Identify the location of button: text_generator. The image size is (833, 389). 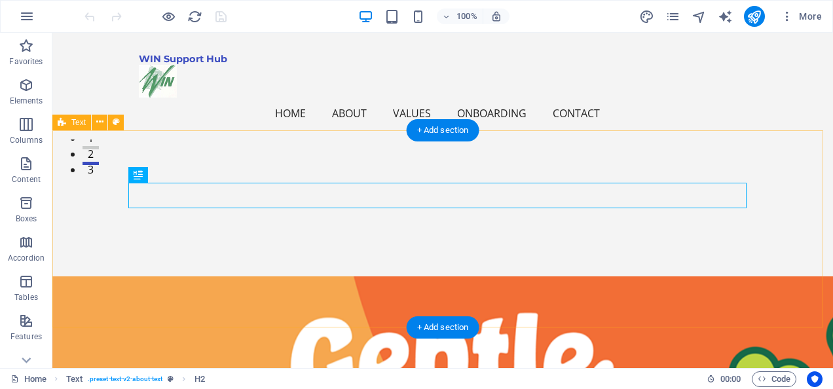
(726, 16).